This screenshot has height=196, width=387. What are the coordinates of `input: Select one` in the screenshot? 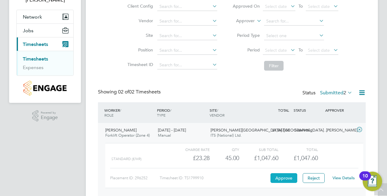 It's located at (294, 36).